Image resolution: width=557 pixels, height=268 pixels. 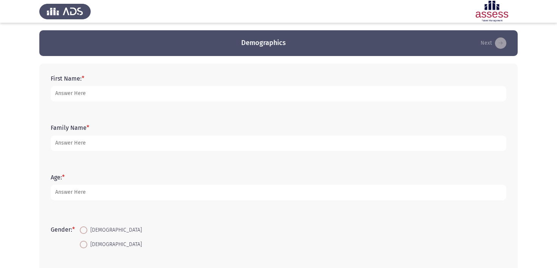 I want to click on img: Assessment logo of ASSESS English Language Assessment (3 Module) (Ad - IB), so click(x=492, y=11).